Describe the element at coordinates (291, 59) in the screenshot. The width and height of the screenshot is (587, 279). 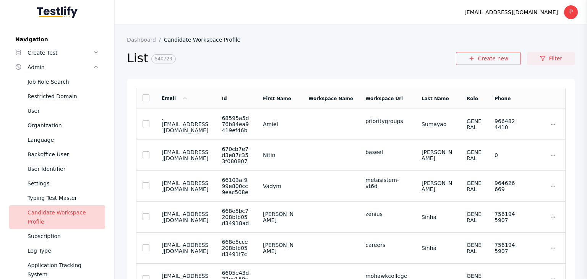
I see `h2: List` at that location.